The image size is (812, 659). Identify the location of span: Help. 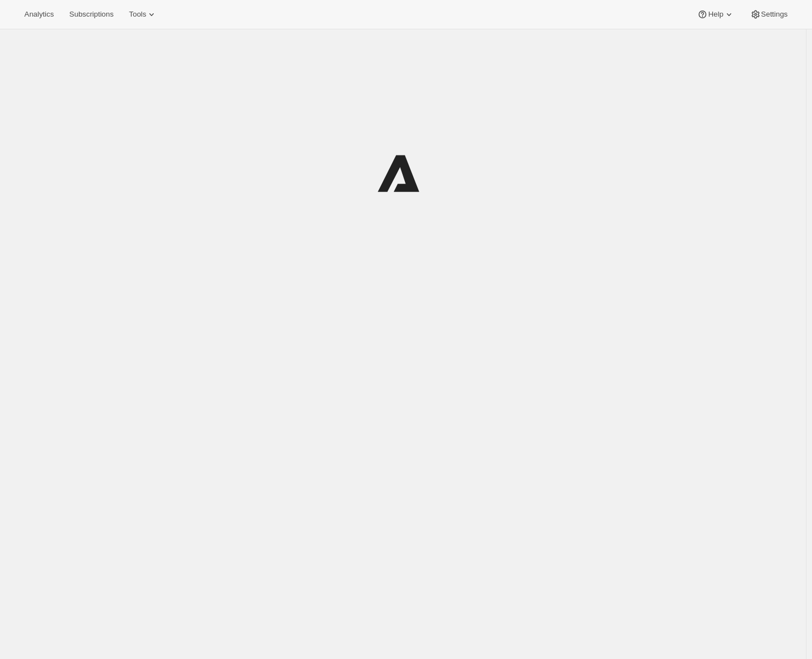
(715, 14).